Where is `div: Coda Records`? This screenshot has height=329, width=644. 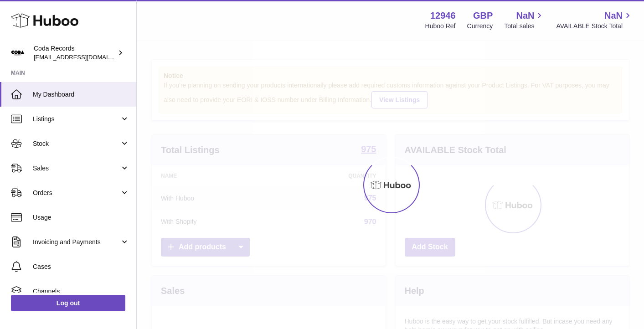 div: Coda Records is located at coordinates (75, 53).